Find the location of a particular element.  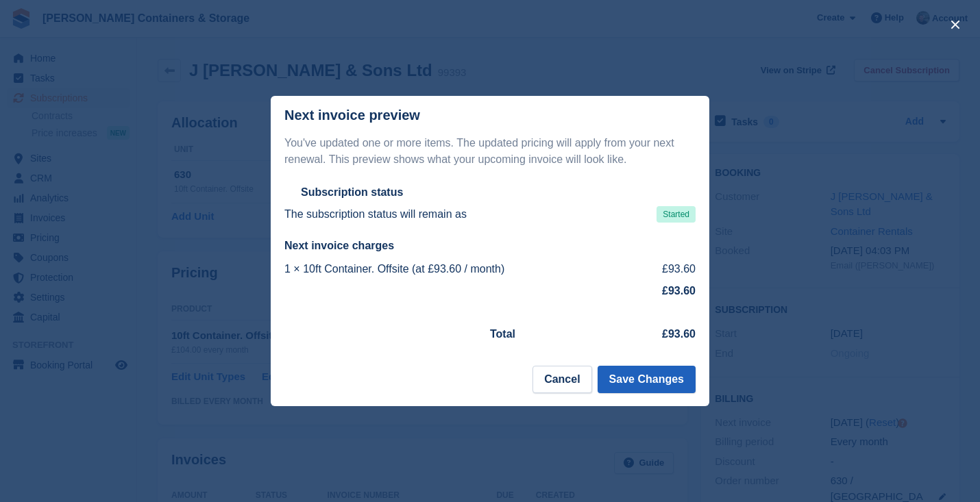

button: Save Changes is located at coordinates (646, 380).